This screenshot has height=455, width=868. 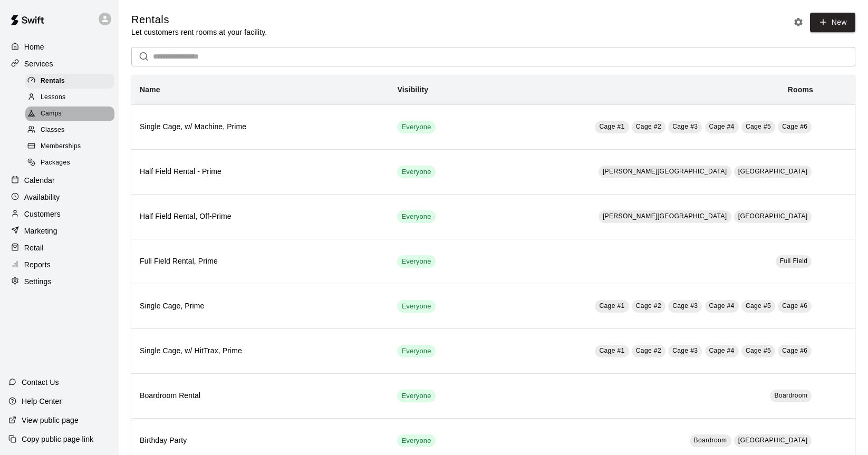 What do you see at coordinates (72, 131) in the screenshot?
I see `a: Classes` at bounding box center [72, 131].